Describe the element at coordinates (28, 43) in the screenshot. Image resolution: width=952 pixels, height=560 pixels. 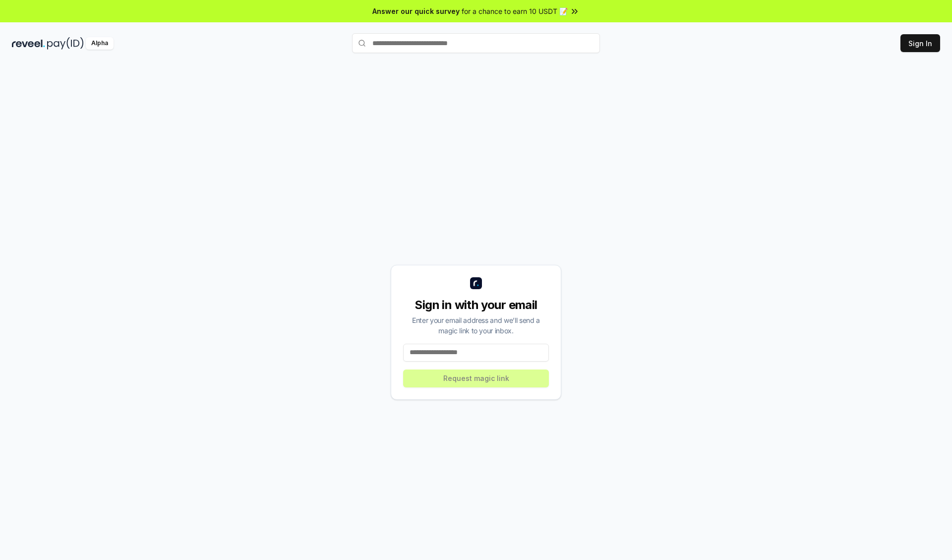
I see `img: reveel_dark` at that location.